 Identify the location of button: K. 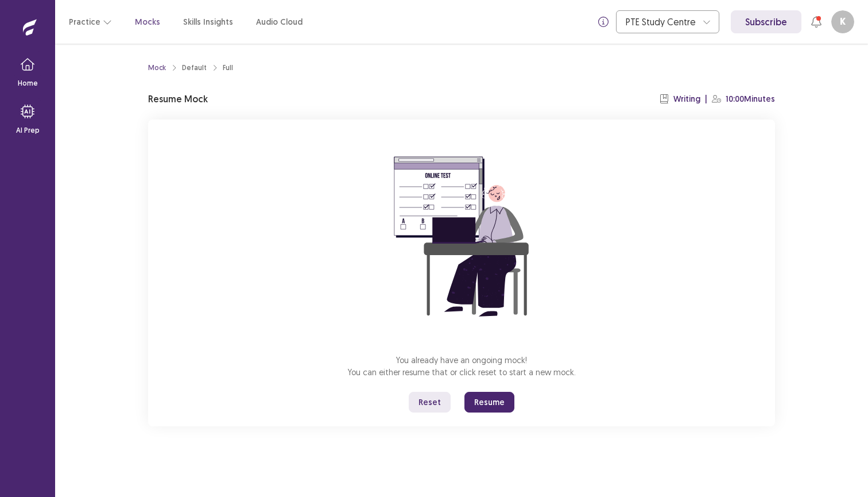
(842, 22).